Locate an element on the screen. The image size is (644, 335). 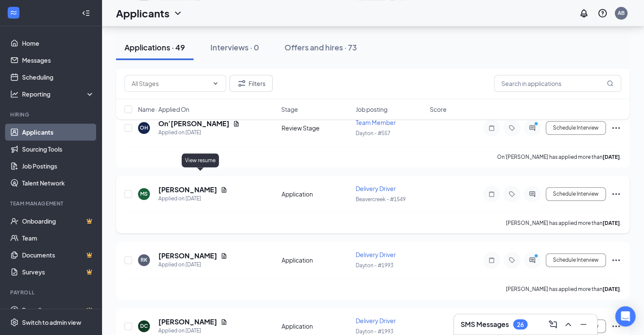
div: Payroll is located at coordinates (51, 293).